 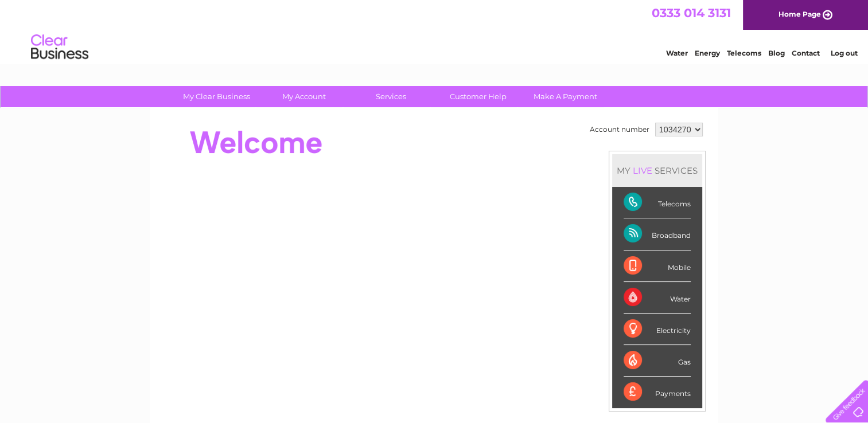 What do you see at coordinates (707, 53) in the screenshot?
I see `a: Energy` at bounding box center [707, 53].